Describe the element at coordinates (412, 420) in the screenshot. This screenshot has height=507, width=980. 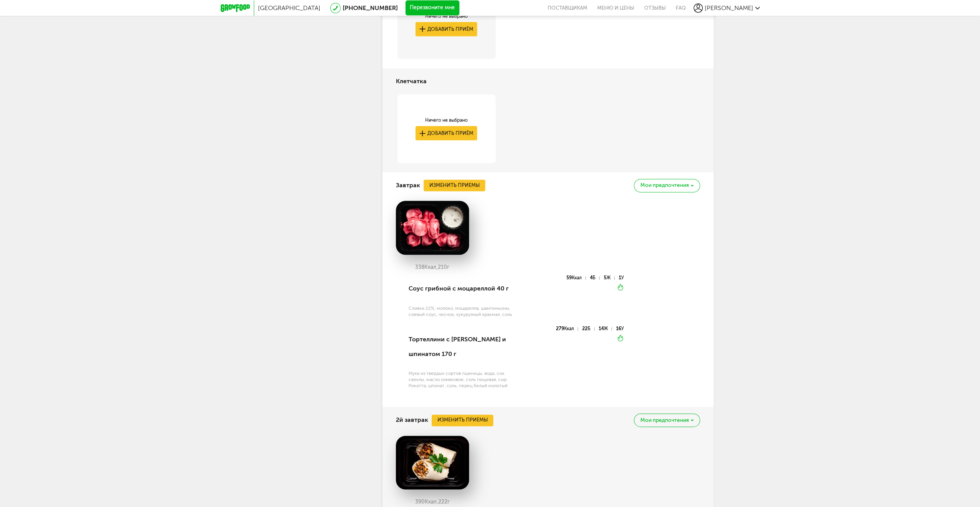
I see `h4: 2й завтрак` at that location.